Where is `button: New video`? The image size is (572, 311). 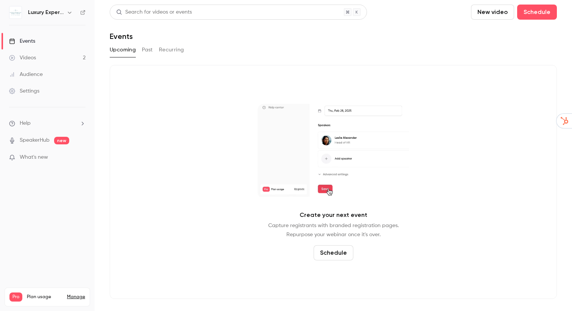
button: New video is located at coordinates (492, 12).